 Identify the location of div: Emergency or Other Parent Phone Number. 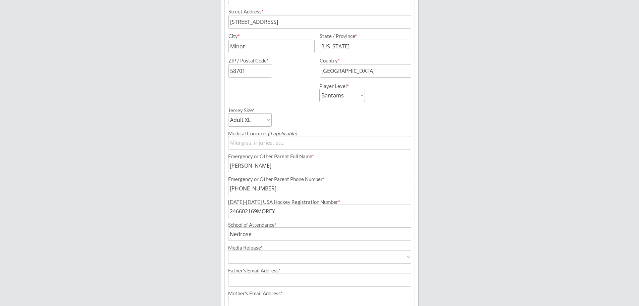
(320, 179).